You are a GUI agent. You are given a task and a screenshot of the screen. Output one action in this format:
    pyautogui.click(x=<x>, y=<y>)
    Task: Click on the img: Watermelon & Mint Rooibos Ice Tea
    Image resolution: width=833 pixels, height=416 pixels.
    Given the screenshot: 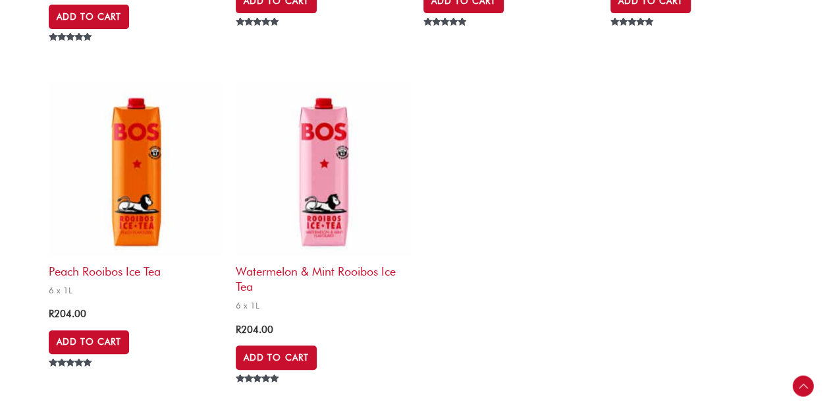 What is the action you would take?
    pyautogui.click(x=323, y=169)
    